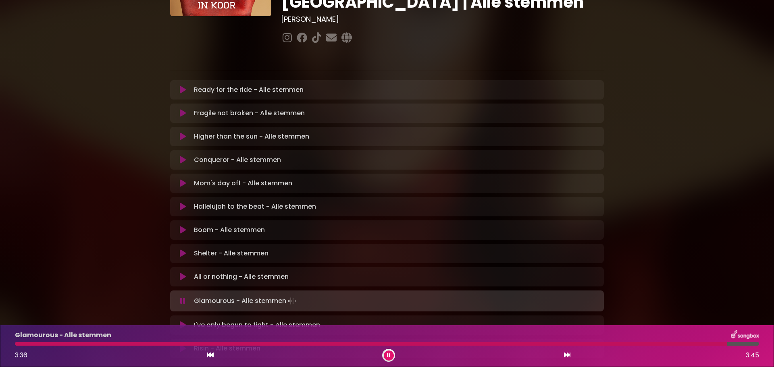  I want to click on p: Hallelujah to the beat - Alle stemmen, so click(255, 207).